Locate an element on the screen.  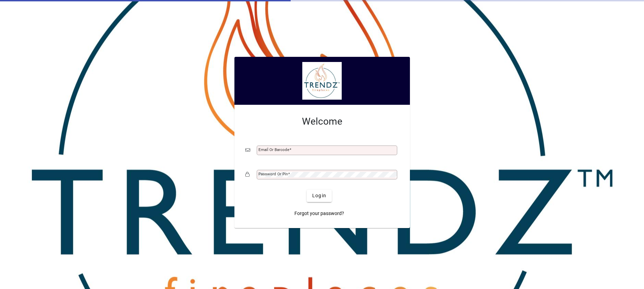
span: Login is located at coordinates (319, 196).